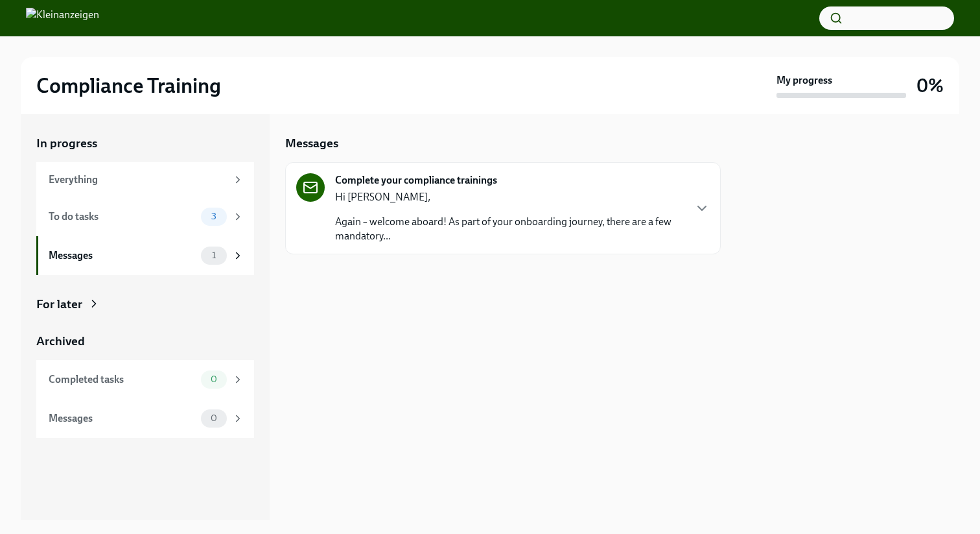 Image resolution: width=980 pixels, height=534 pixels. What do you see at coordinates (59, 304) in the screenshot?
I see `div: For later` at bounding box center [59, 304].